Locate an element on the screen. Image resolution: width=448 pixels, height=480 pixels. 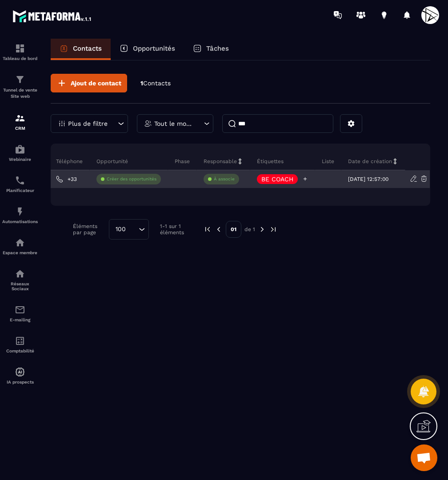
p: CRM is located at coordinates (20, 128).